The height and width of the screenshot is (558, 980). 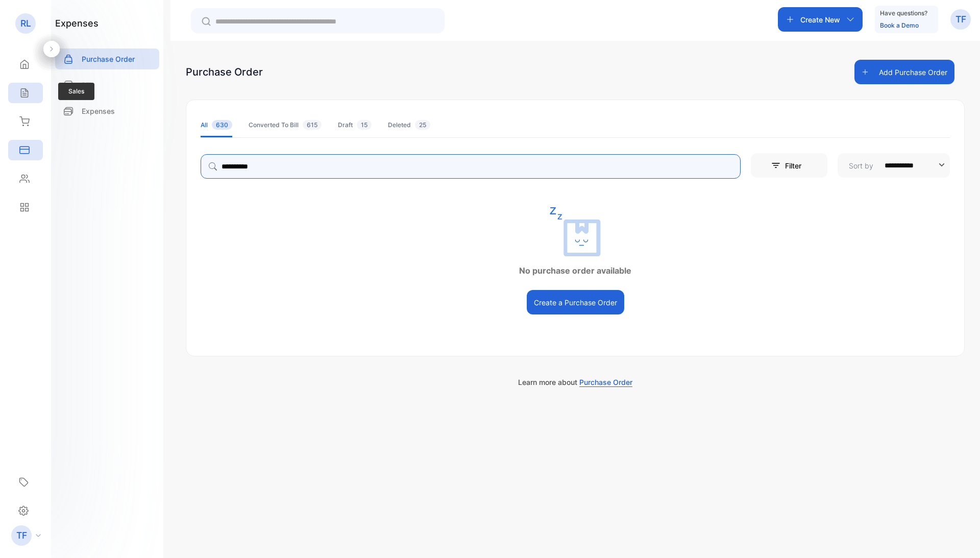 What do you see at coordinates (961, 19) in the screenshot?
I see `button: TF` at bounding box center [961, 19].